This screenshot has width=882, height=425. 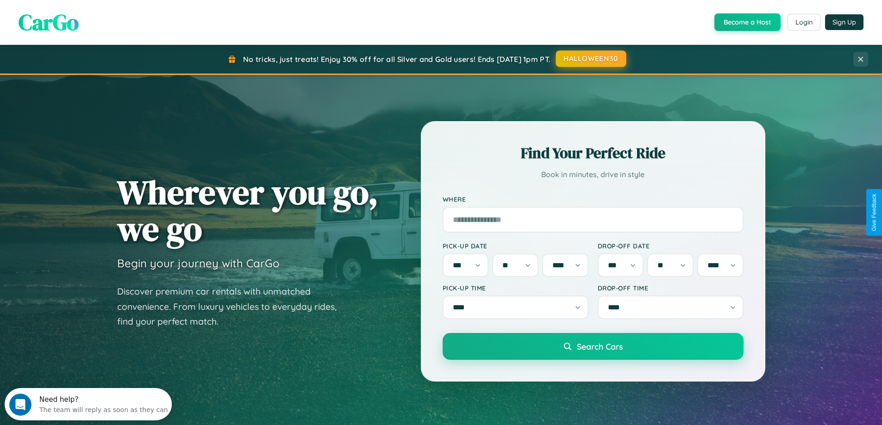 I want to click on div: Open Intercom Messenger, so click(x=88, y=16).